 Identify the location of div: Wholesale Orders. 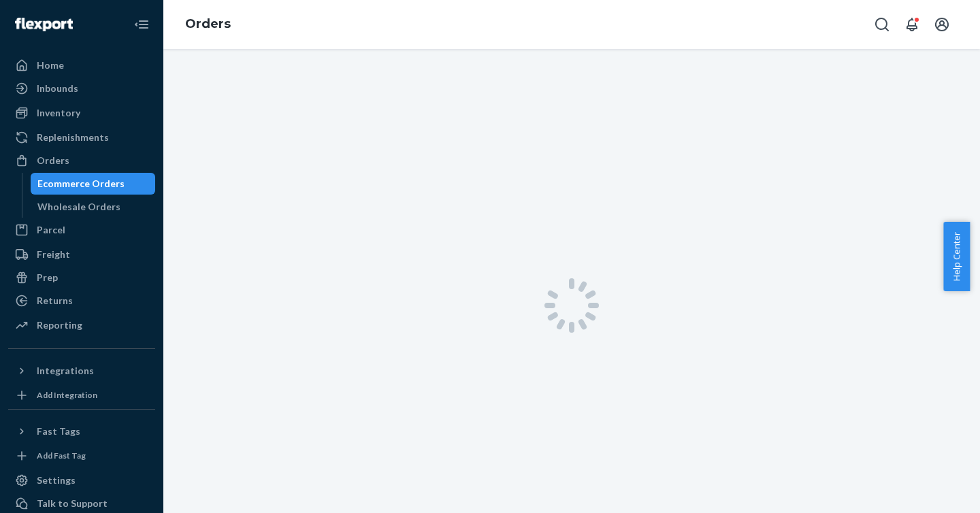
(79, 207).